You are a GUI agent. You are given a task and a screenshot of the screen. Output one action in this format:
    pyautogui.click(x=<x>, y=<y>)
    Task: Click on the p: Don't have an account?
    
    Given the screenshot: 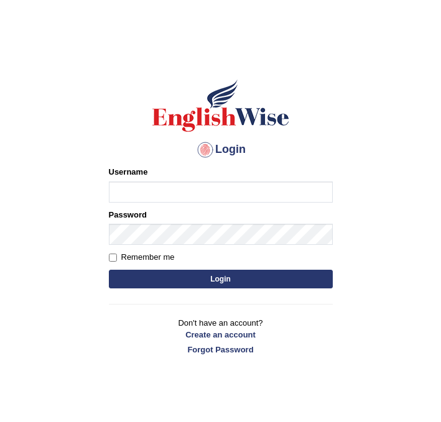 What is the action you would take?
    pyautogui.click(x=221, y=336)
    